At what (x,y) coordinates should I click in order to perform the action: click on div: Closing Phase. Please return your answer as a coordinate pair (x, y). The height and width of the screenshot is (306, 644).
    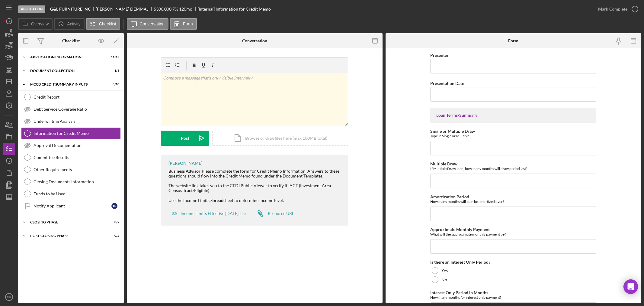
    Looking at the image, I should click on (67, 222).